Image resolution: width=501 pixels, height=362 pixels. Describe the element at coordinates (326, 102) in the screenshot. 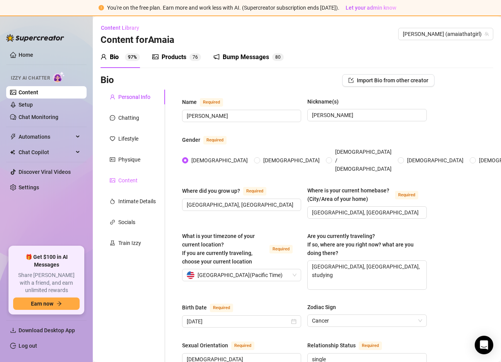

I see `label: Nickname(s)` at that location.